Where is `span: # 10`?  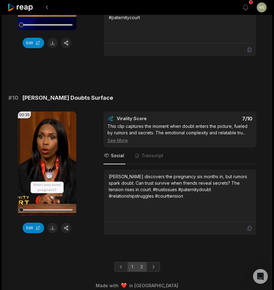 span: # 10 is located at coordinates (13, 98).